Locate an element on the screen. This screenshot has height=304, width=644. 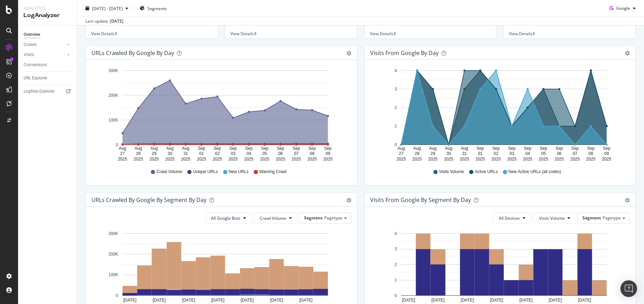
button: Segments is located at coordinates (154, 8).